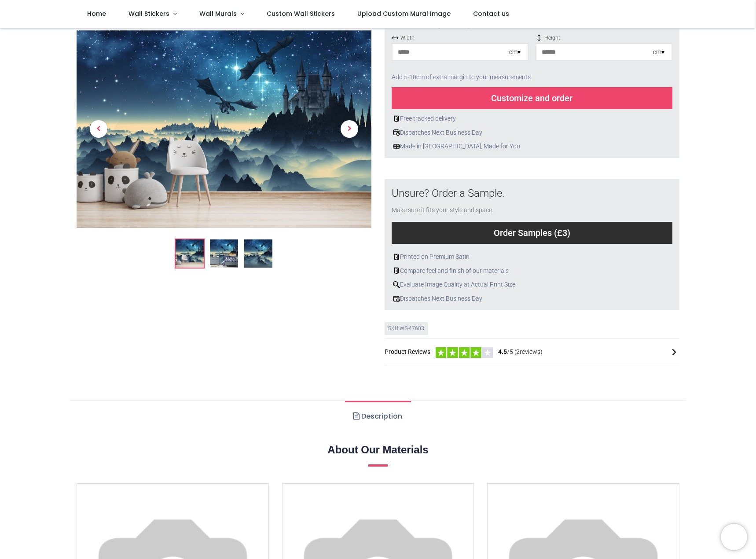 This screenshot has width=756, height=559. What do you see at coordinates (520, 352) in the screenshot?
I see `span: /5 ( 2 reviews)` at bounding box center [520, 352].